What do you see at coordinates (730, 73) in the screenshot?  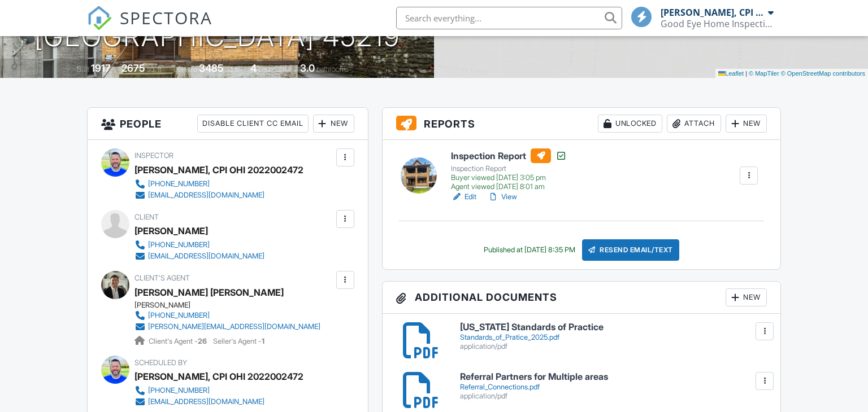 I see `a: Leaflet` at bounding box center [730, 73].